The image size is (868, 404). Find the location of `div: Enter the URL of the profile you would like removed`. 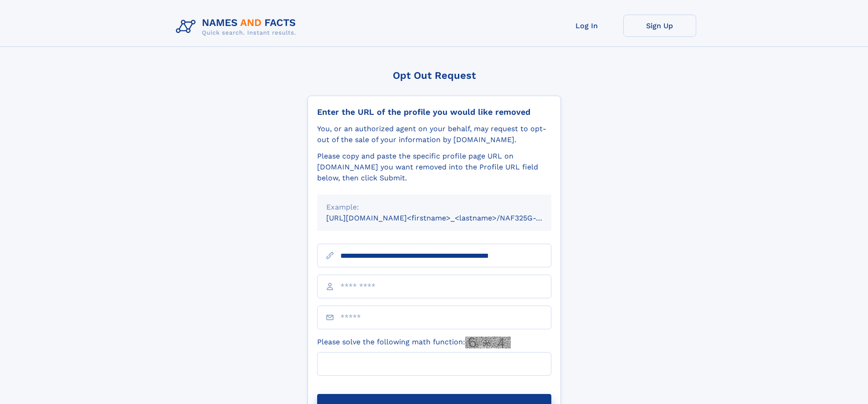

div: Enter the URL of the profile you would like removed is located at coordinates (434, 112).